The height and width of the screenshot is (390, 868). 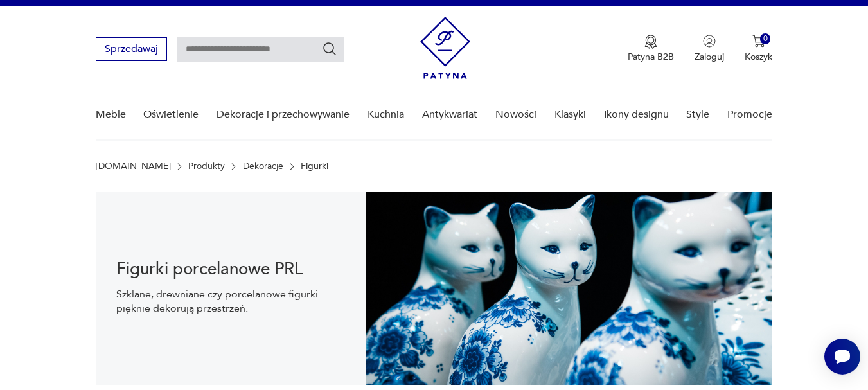 What do you see at coordinates (262, 166) in the screenshot?
I see `a: Dekoracje` at bounding box center [262, 166].